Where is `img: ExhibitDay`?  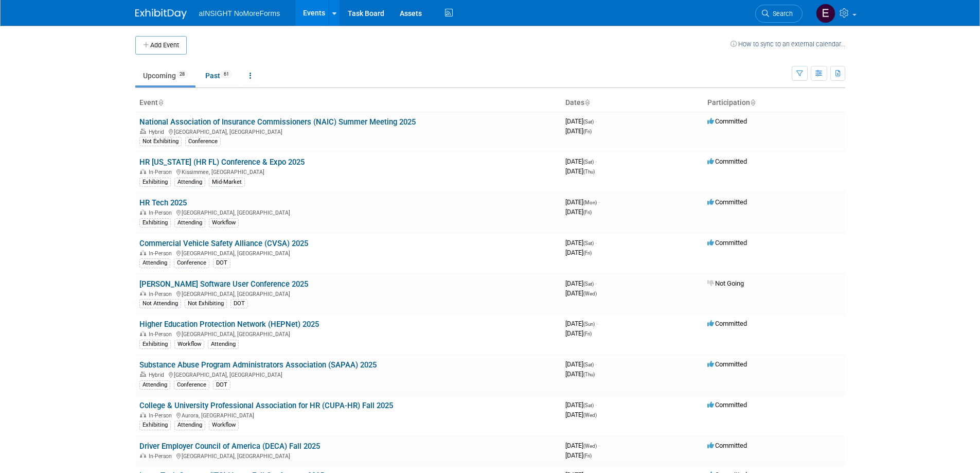 img: ExhibitDay is located at coordinates (161, 14).